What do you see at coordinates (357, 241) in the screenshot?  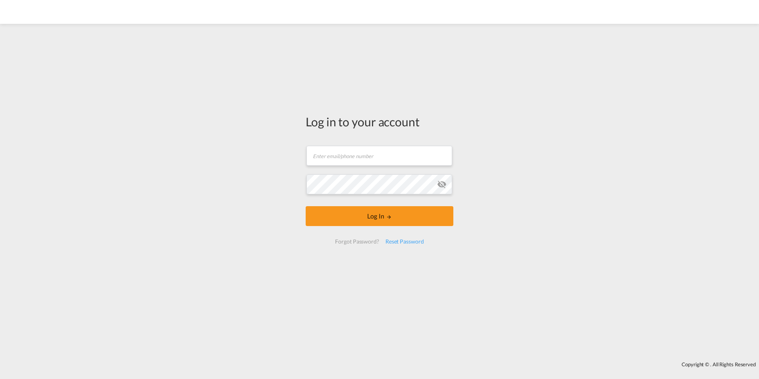 I see `div: Forgot Password?` at bounding box center [357, 241].